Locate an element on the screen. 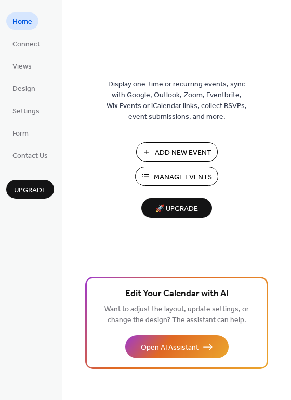  span: 🚀 Upgrade is located at coordinates (177, 209).